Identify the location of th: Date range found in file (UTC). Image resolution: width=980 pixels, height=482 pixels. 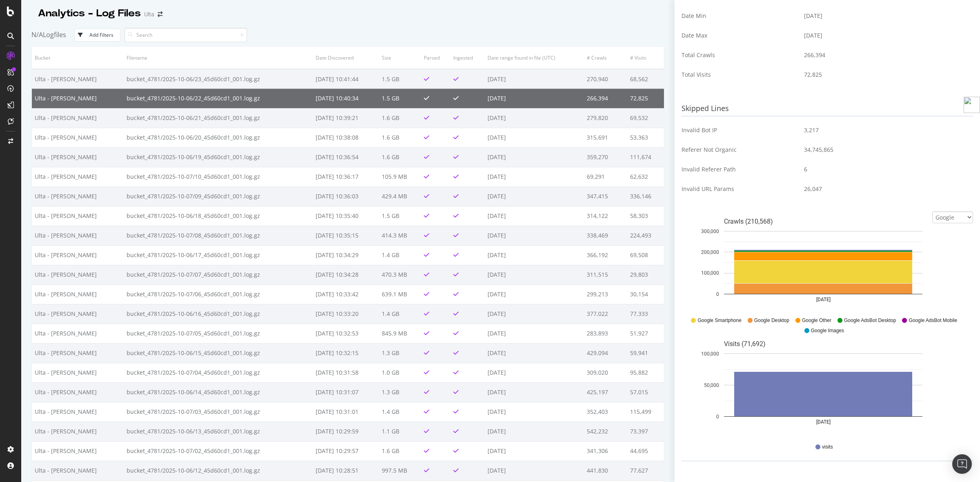
(534, 58).